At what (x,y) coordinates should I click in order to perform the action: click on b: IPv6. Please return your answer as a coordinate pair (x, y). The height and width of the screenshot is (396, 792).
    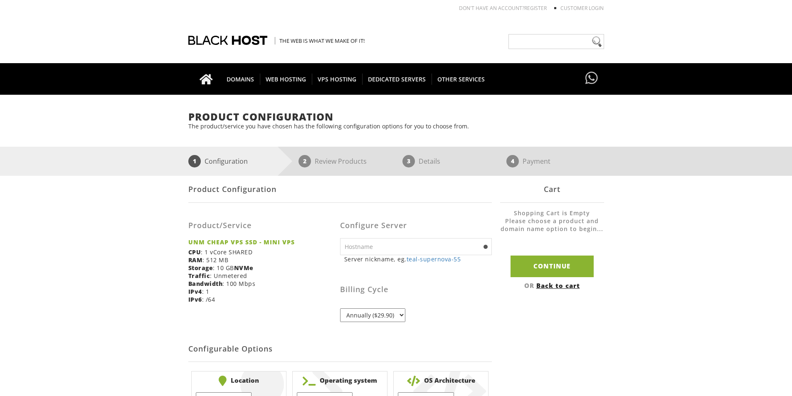
    Looking at the image, I should click on (195, 299).